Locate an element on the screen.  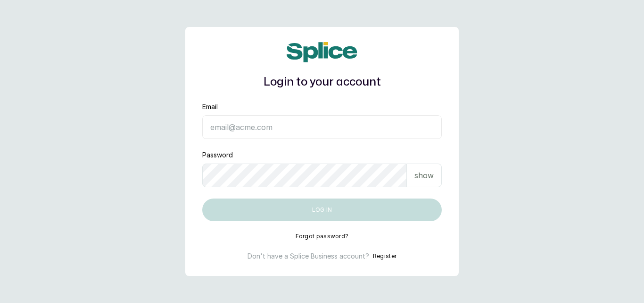
p: Don't have a Splice Business account? is located at coordinates (309, 256).